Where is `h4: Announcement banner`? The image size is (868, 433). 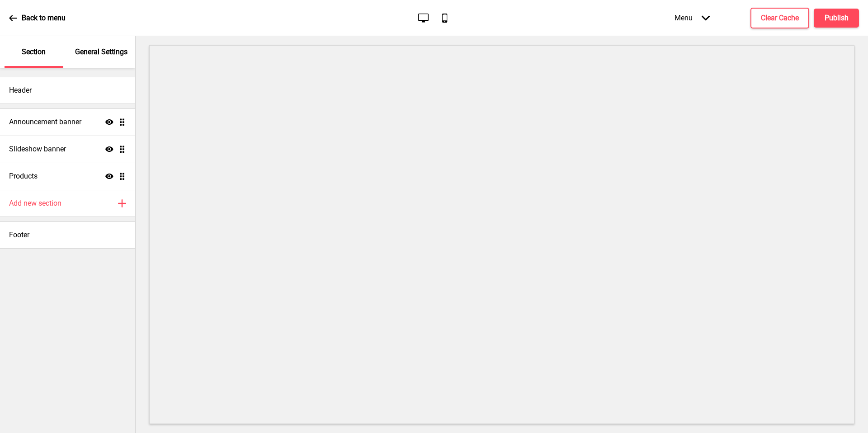
h4: Announcement banner is located at coordinates (45, 122).